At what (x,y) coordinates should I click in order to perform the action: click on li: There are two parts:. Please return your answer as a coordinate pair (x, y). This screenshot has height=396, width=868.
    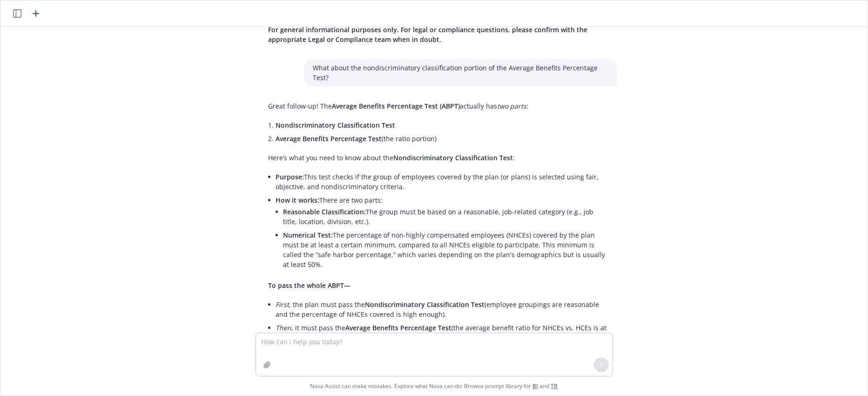
    Looking at the image, I should click on (442, 233).